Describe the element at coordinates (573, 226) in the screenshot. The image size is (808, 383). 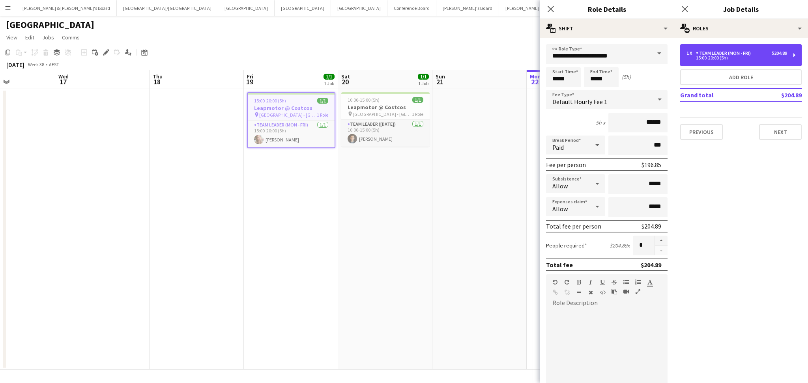
I see `div: Total fee per person` at that location.